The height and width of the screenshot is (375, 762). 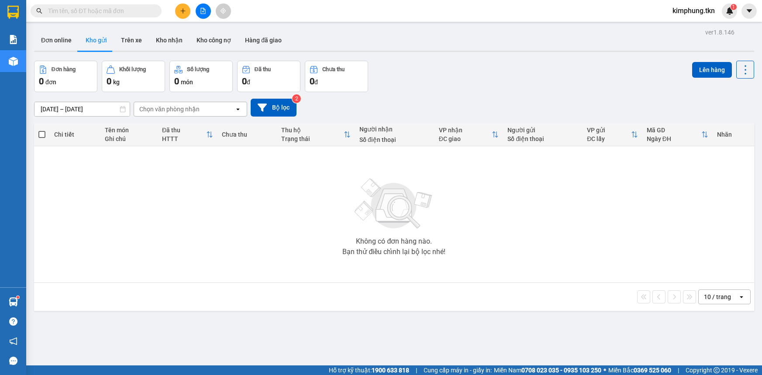 What do you see at coordinates (183, 11) in the screenshot?
I see `span: plus` at bounding box center [183, 11].